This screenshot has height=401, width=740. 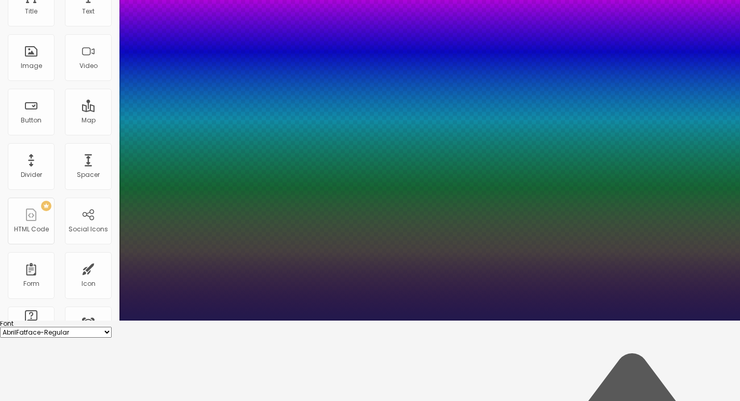 What do you see at coordinates (31, 284) in the screenshot?
I see `div: Form` at bounding box center [31, 284].